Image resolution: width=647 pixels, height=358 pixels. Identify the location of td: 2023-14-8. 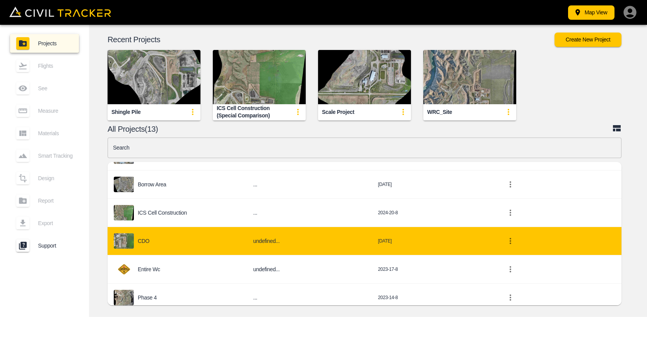
(434, 297).